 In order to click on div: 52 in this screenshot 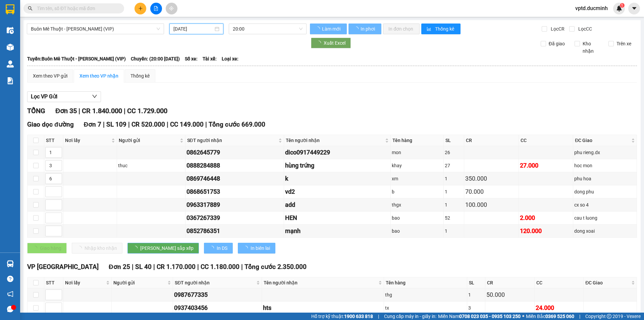, I will do `click(454, 218)`.